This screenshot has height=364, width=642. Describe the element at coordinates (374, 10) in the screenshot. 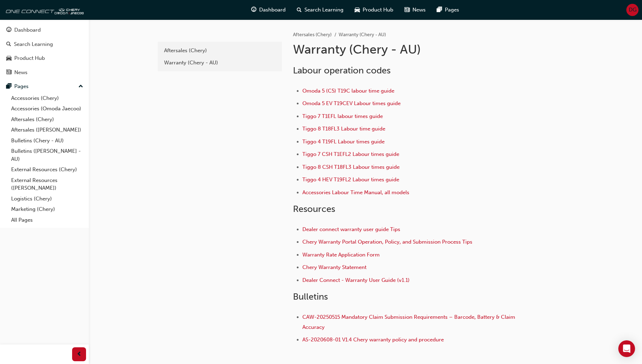

I see `a: car-iconProduct Hub` at that location.